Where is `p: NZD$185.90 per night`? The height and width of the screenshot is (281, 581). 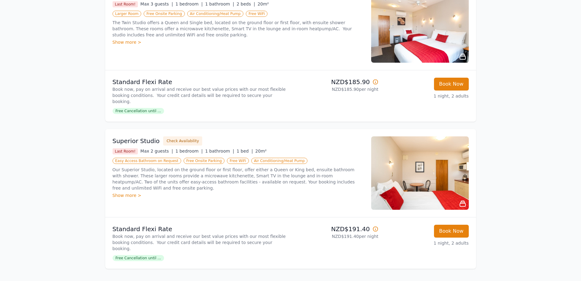
p: NZD$185.90 per night is located at coordinates (336, 89).